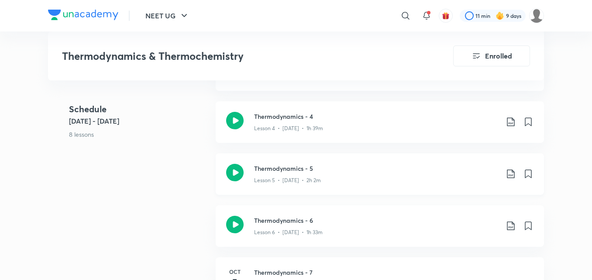  What do you see at coordinates (376, 220) in the screenshot?
I see `h3: Thermodynamics - 6` at bounding box center [376, 220].